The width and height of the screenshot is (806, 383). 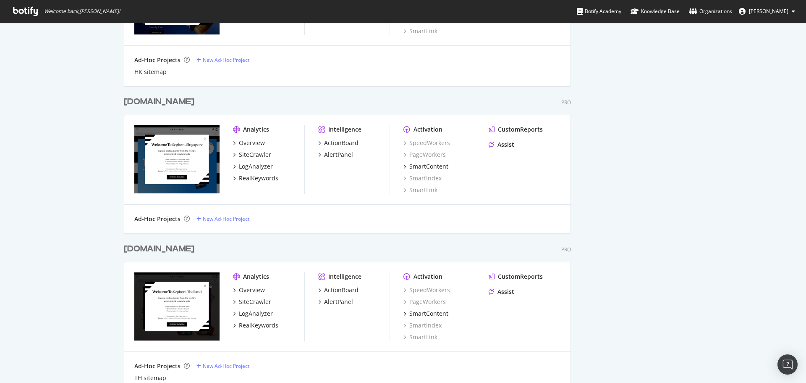 What do you see at coordinates (177, 306) in the screenshot?
I see `img: sephora.co.th` at bounding box center [177, 306].